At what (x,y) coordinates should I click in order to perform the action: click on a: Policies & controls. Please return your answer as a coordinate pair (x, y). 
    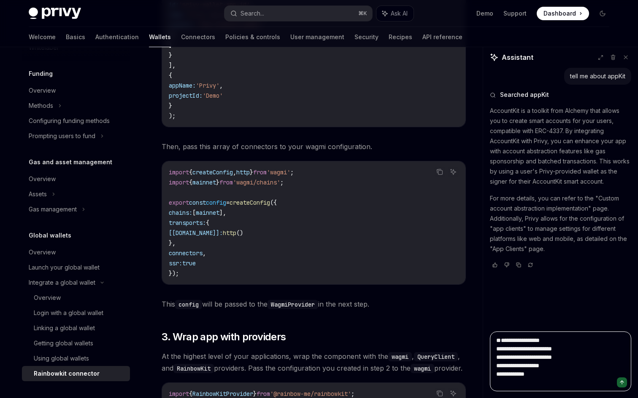
    Looking at the image, I should click on (253, 37).